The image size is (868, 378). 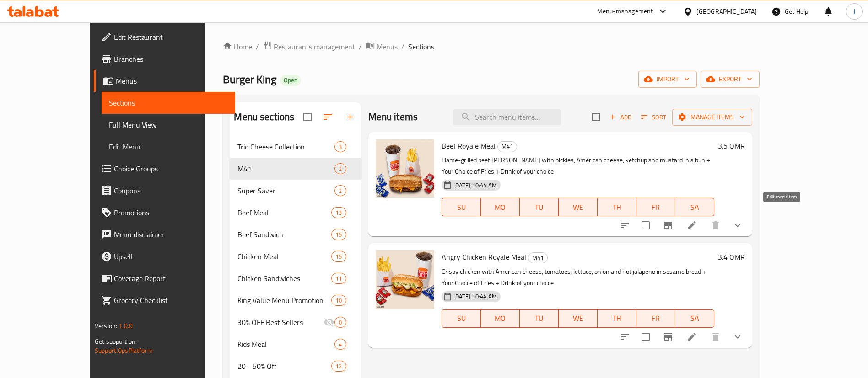 I want to click on button: SU, so click(x=461, y=319).